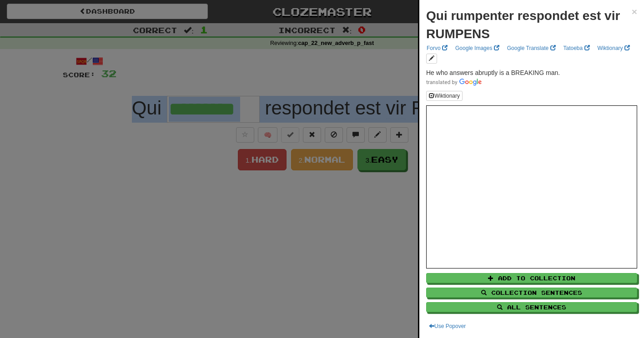 Image resolution: width=644 pixels, height=338 pixels. I want to click on img: Color short, so click(454, 82).